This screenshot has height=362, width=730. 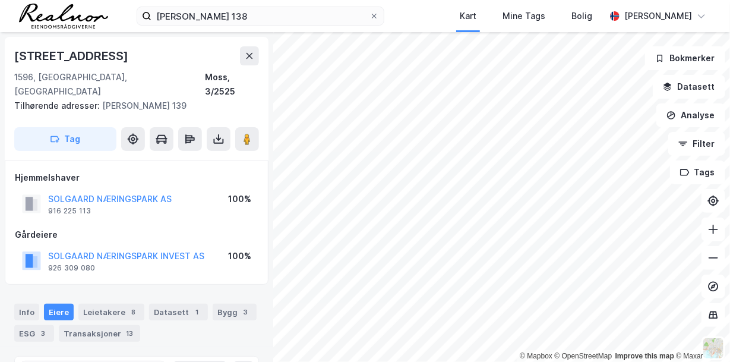 What do you see at coordinates (27, 312) in the screenshot?
I see `div: Info` at bounding box center [27, 312].